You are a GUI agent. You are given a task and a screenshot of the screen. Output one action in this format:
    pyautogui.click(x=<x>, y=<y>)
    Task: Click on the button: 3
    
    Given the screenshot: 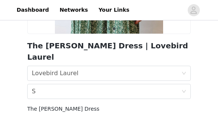 What is the action you would take?
    pyautogui.click(x=114, y=29)
    